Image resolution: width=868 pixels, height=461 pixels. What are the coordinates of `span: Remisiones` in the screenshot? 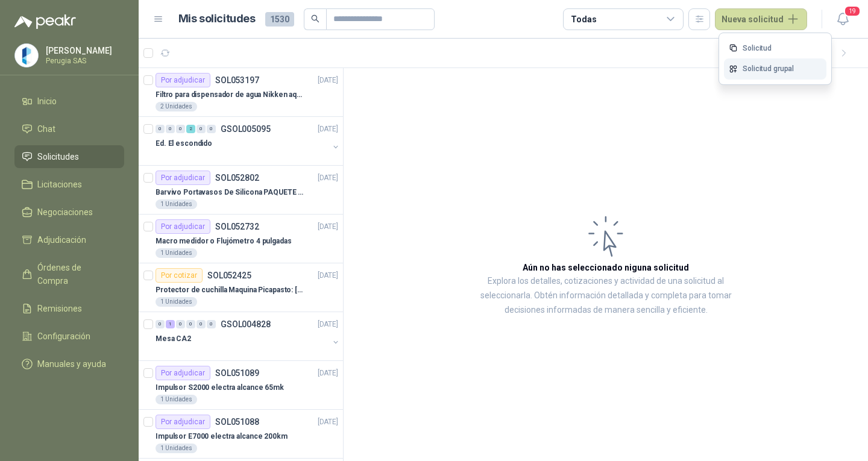 It's located at (60, 308).